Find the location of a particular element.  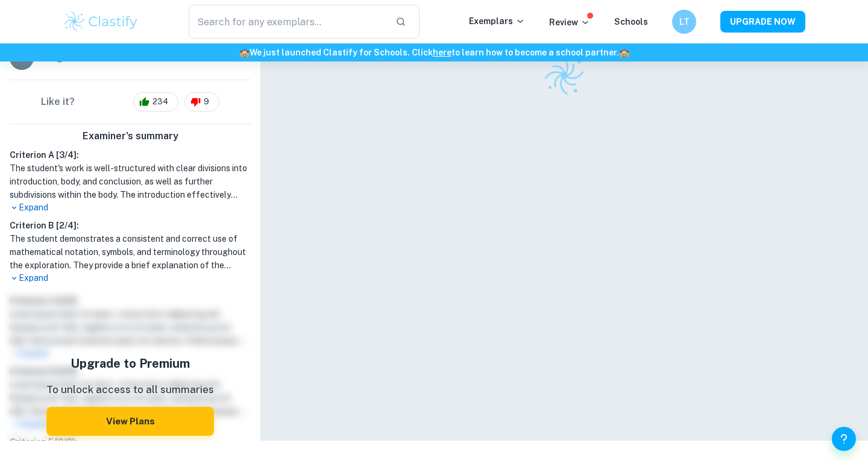

a: here is located at coordinates (441, 52).